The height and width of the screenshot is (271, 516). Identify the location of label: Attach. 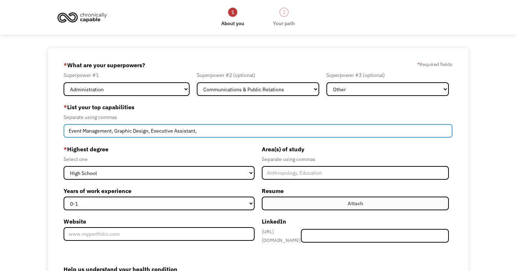
(355, 203).